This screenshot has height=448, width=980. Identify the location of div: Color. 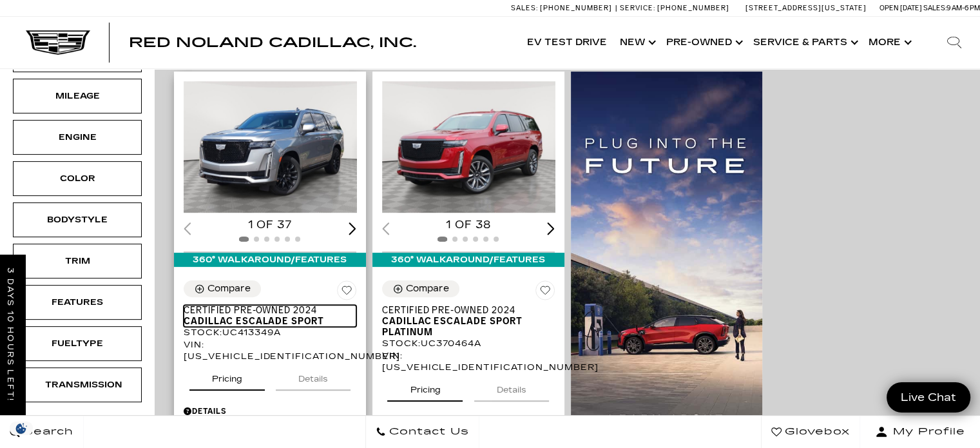
(77, 178).